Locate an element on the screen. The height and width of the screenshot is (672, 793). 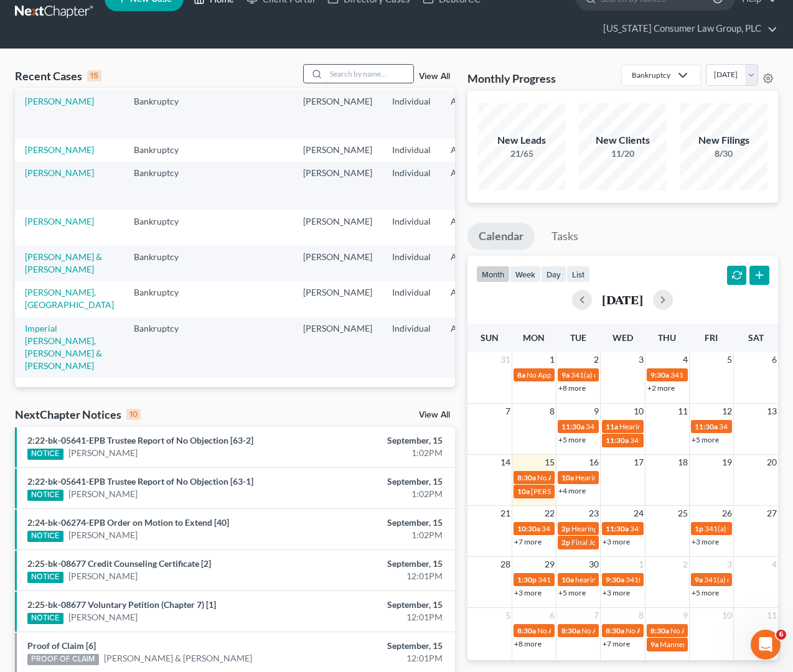
a: +2 more is located at coordinates (661, 388).